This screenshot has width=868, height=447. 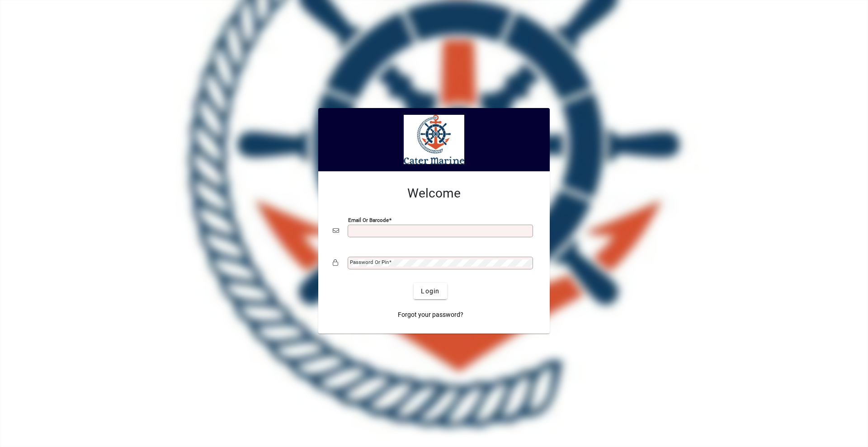 I want to click on a: Forgot your password?, so click(x=430, y=315).